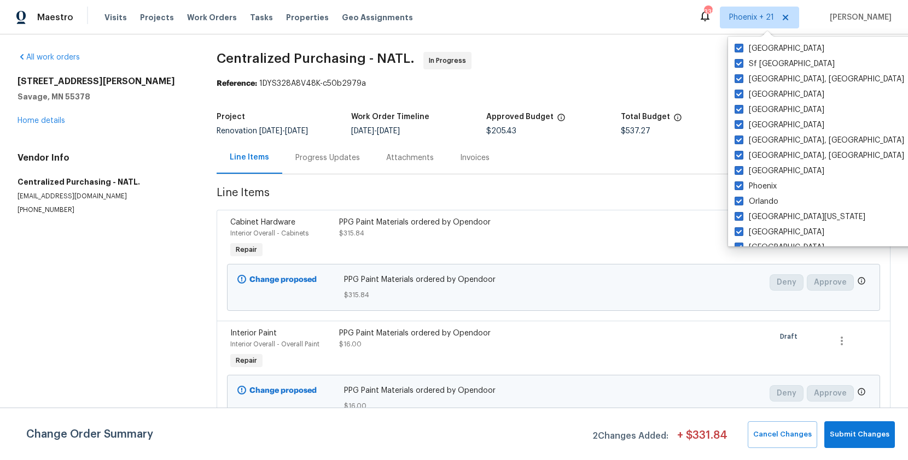  I want to click on span: In Progress, so click(449, 61).